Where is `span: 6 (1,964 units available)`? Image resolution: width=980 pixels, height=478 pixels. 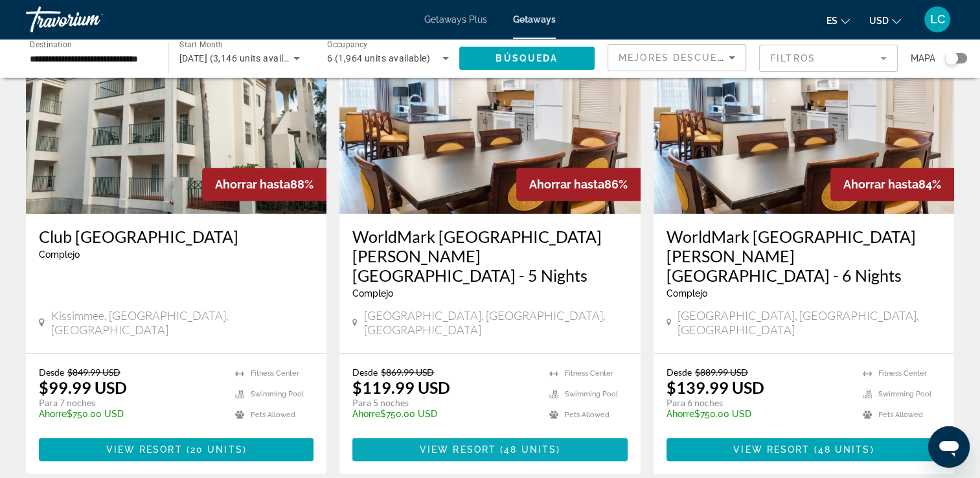 span: 6 (1,964 units available) is located at coordinates (378, 58).